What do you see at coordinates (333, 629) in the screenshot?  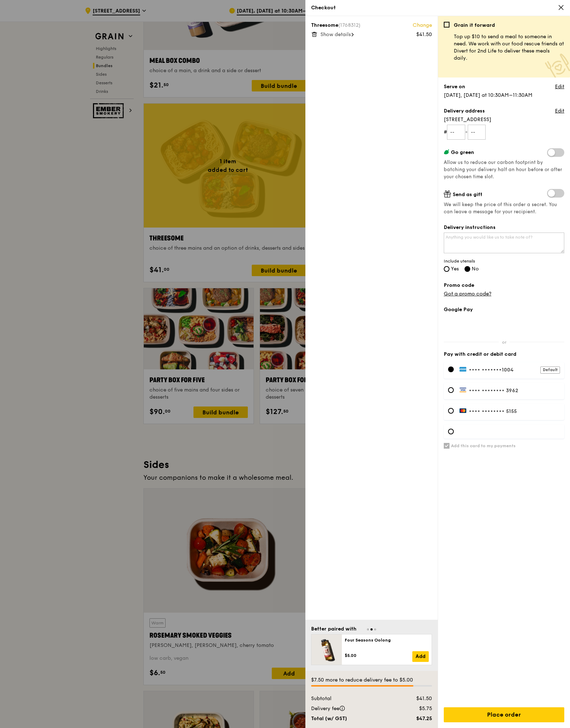 I see `div: Better paired with` at bounding box center [333, 629].